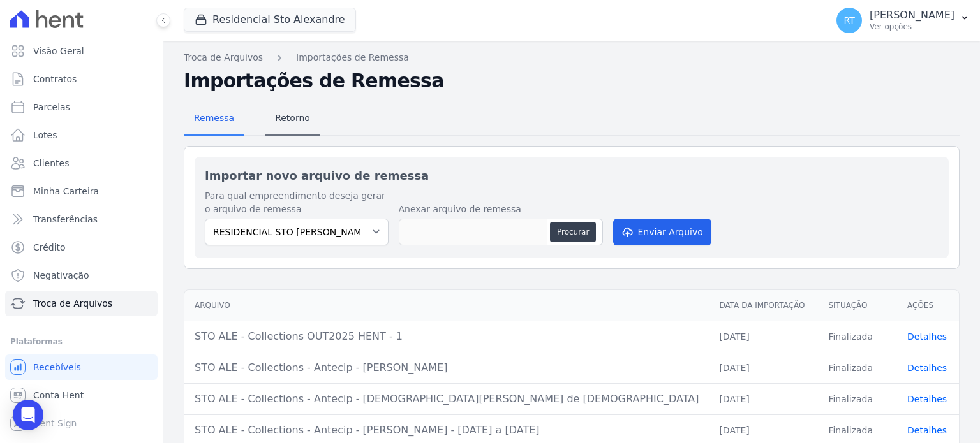 This screenshot has height=443, width=980. What do you see at coordinates (858, 305) in the screenshot?
I see `th: Situação` at bounding box center [858, 305].